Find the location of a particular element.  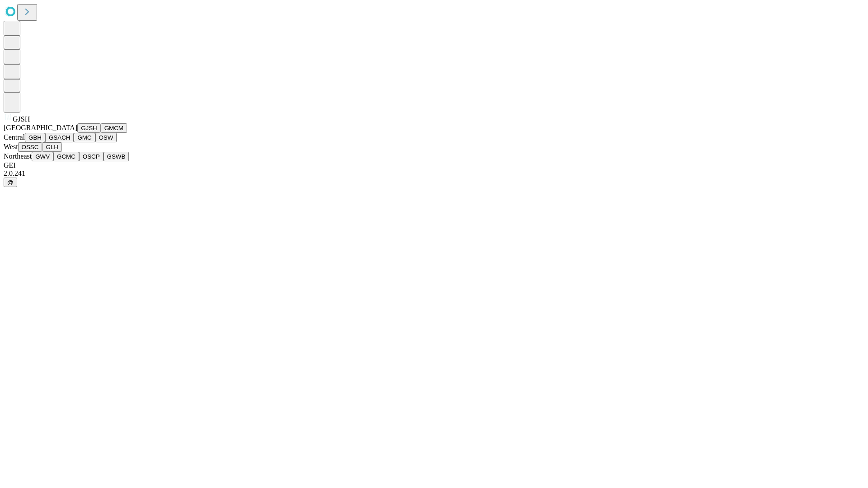

button: GMC is located at coordinates (84, 137).